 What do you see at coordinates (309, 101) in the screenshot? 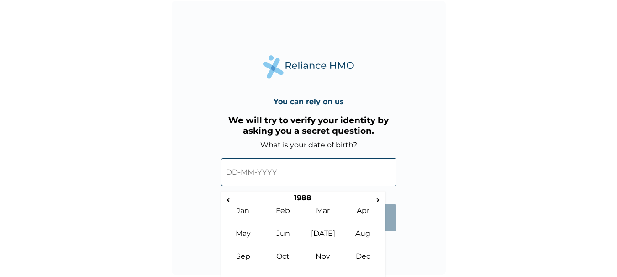
I see `h4: You can rely on us` at bounding box center [309, 101].